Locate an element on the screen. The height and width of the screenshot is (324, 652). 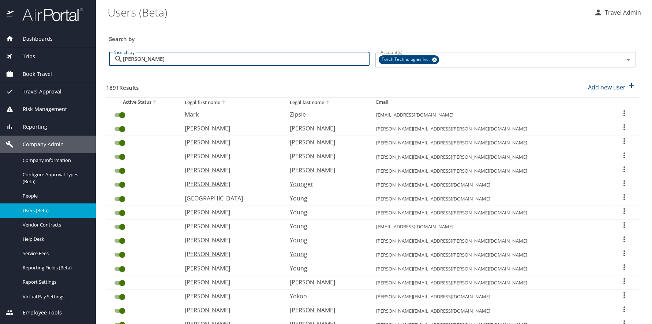
span: Users (Beta) is located at coordinates (55, 210).